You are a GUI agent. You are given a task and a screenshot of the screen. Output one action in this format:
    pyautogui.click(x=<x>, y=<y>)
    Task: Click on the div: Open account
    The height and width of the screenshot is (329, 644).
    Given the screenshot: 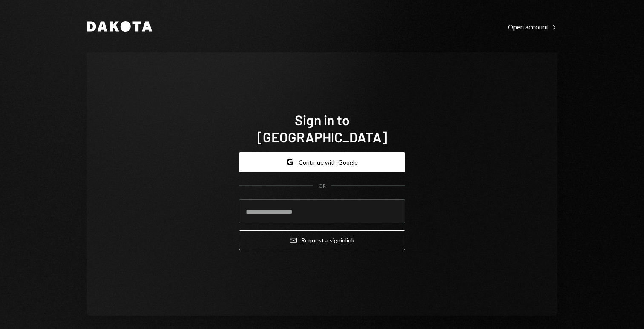 What is the action you would take?
    pyautogui.click(x=532, y=27)
    